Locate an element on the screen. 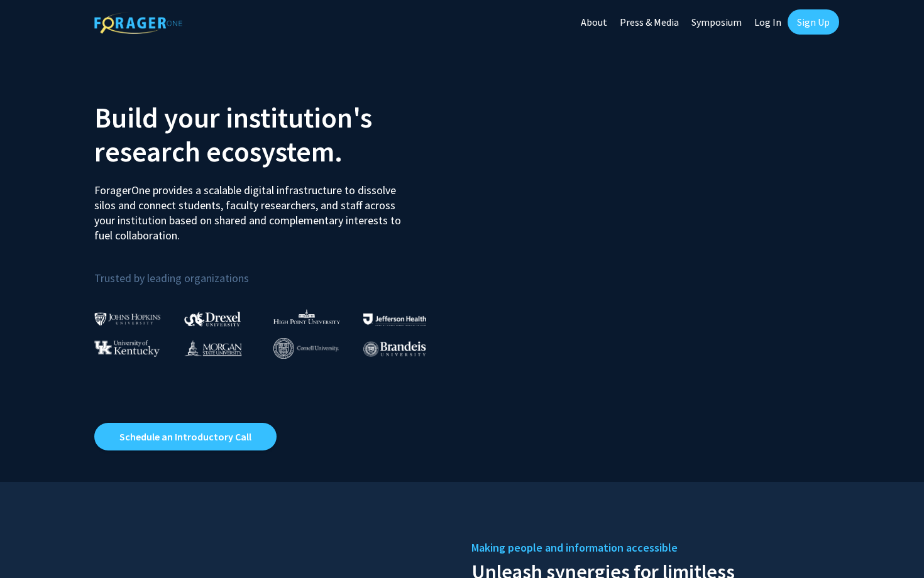  img: Thomas Jefferson University is located at coordinates (395, 319).